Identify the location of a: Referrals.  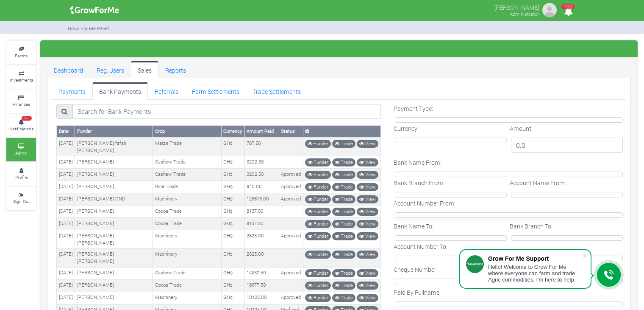
(167, 91).